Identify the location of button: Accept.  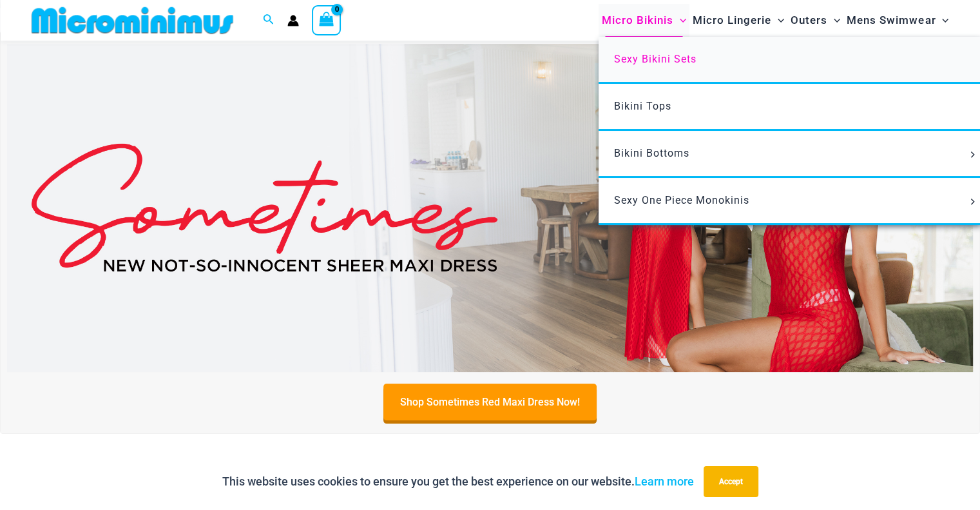
(730, 481).